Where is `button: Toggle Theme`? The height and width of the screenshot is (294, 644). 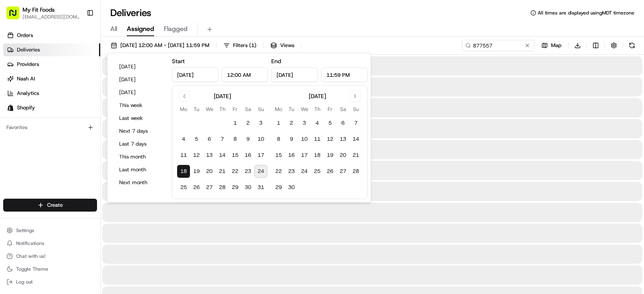 button: Toggle Theme is located at coordinates (50, 269).